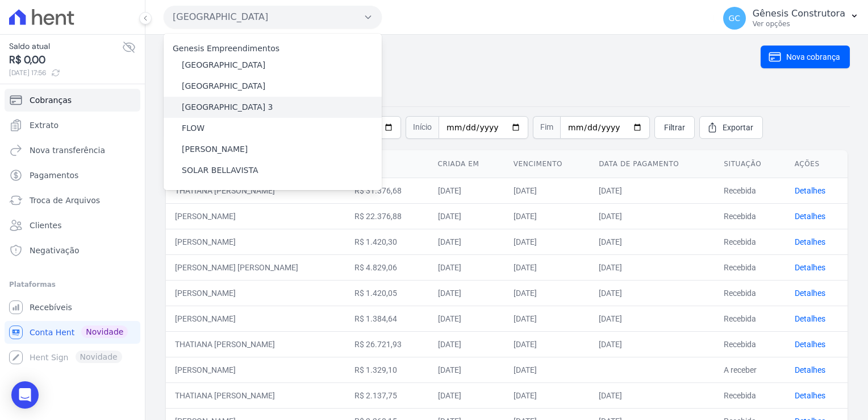  What do you see at coordinates (72, 125) in the screenshot?
I see `a: Extrato` at bounding box center [72, 125].